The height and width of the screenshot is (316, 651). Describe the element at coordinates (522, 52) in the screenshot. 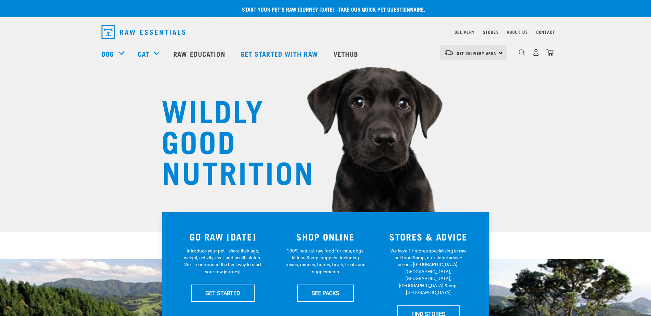

I see `img: home-icon-1@2x.png` at that location.